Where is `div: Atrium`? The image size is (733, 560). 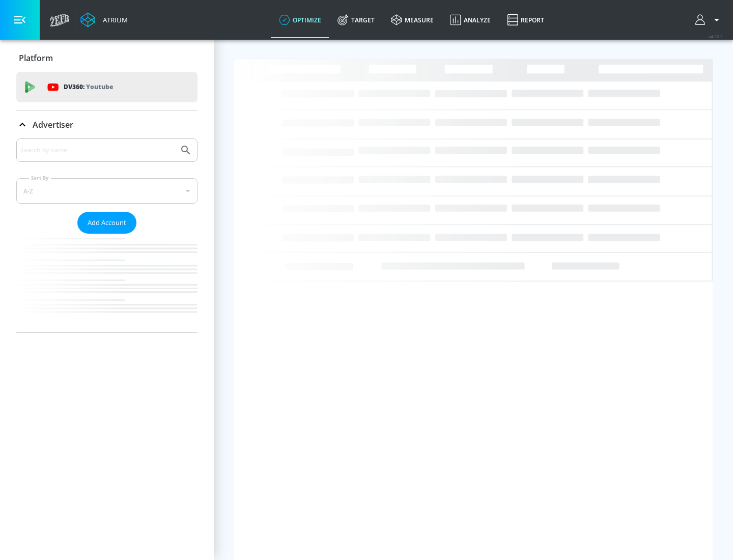 div: Atrium is located at coordinates (113, 20).